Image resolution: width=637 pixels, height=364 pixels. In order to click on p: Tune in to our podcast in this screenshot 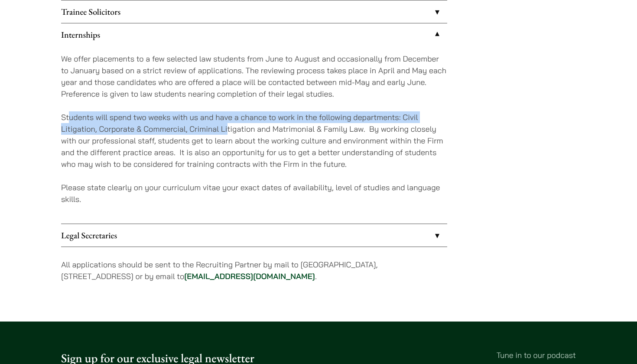, I will do `click(451, 355)`.